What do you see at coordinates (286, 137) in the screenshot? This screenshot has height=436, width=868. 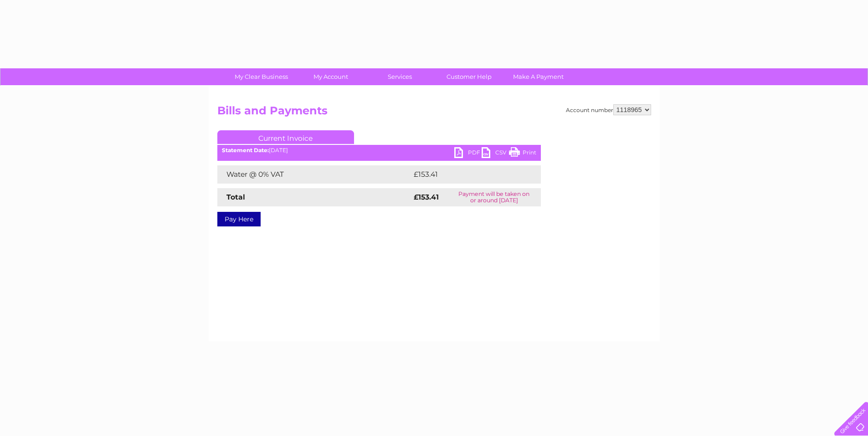 I see `a: Current Invoice` at bounding box center [286, 137].